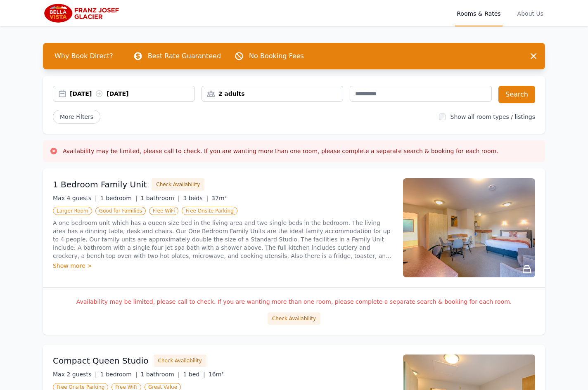 The width and height of the screenshot is (588, 390). I want to click on span: 1 bed |, so click(194, 374).